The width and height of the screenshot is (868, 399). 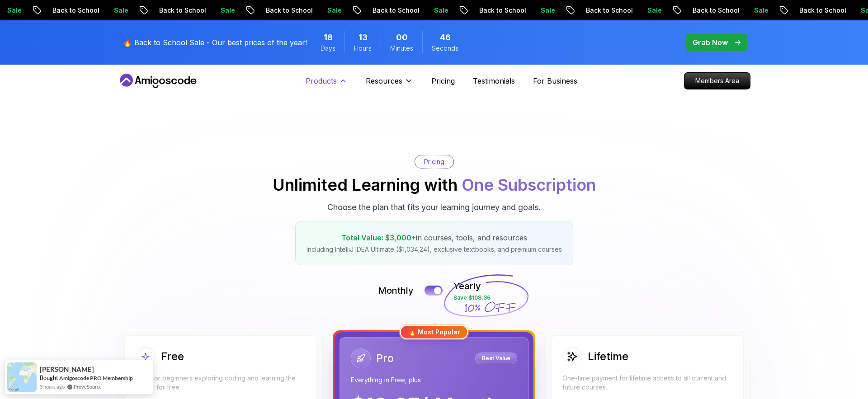 What do you see at coordinates (221, 383) in the screenshot?
I see `p: Ideal for beginners exploring coding and learning the basics for free.` at bounding box center [221, 383].